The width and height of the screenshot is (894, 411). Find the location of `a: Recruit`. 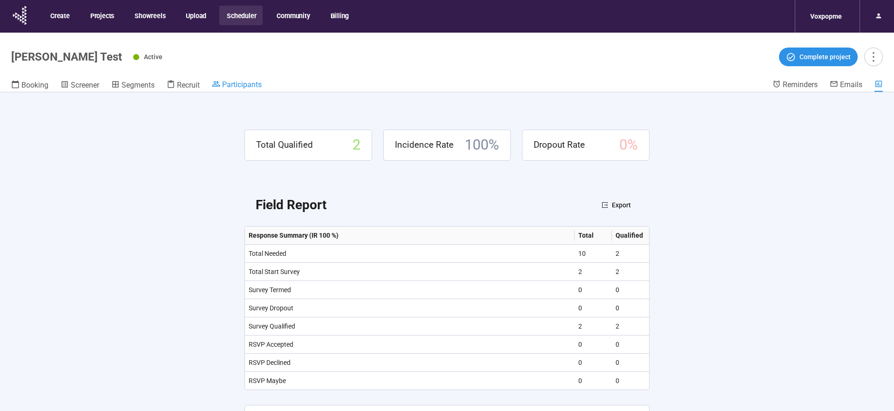

a: Recruit is located at coordinates (183, 86).